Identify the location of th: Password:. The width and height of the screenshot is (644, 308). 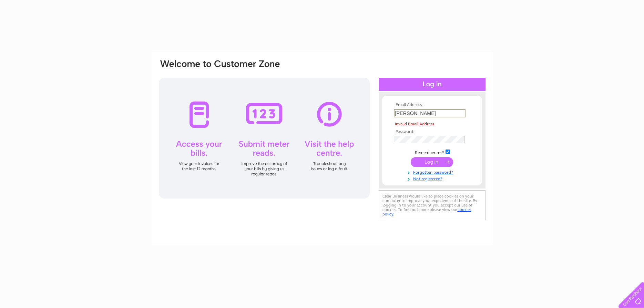
(432, 132).